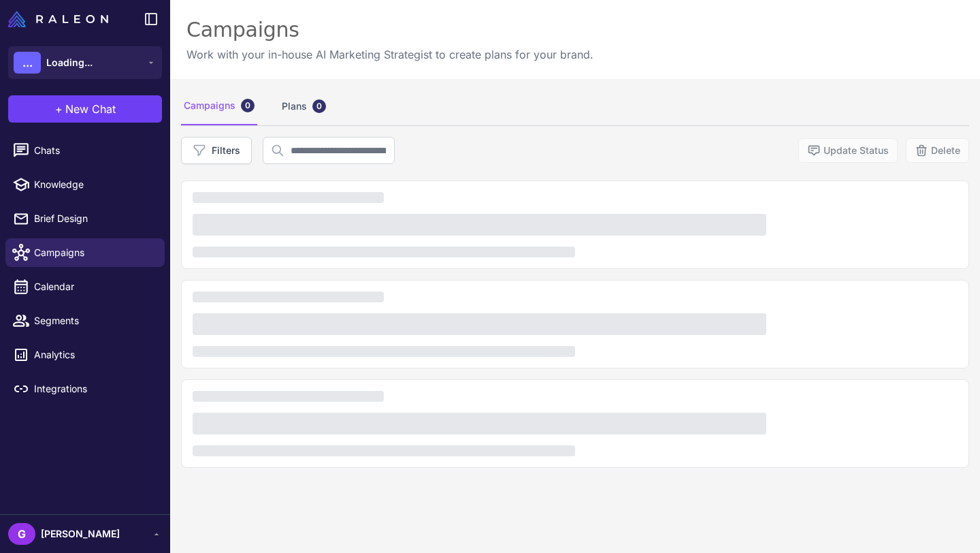 Image resolution: width=980 pixels, height=553 pixels. Describe the element at coordinates (94, 219) in the screenshot. I see `span: Brief Design` at that location.